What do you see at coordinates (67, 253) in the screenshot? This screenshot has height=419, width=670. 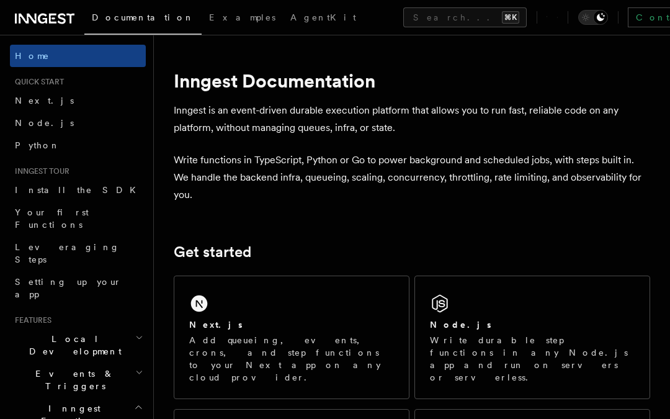 I see `span: Leveraging Steps` at bounding box center [67, 253].